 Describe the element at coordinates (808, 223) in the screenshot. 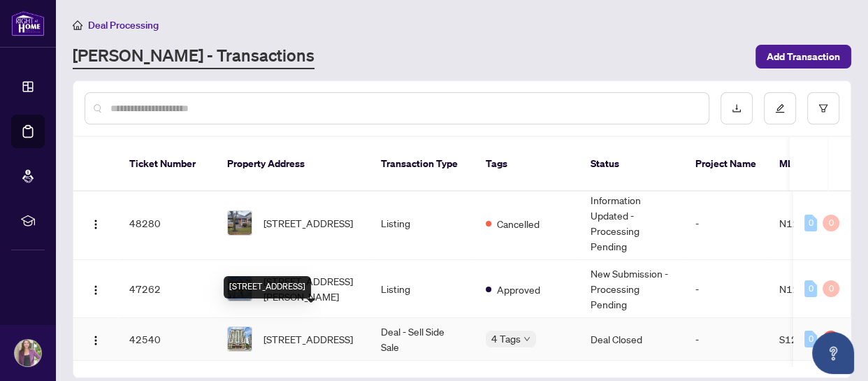

I see `span: N12337167` at that location.